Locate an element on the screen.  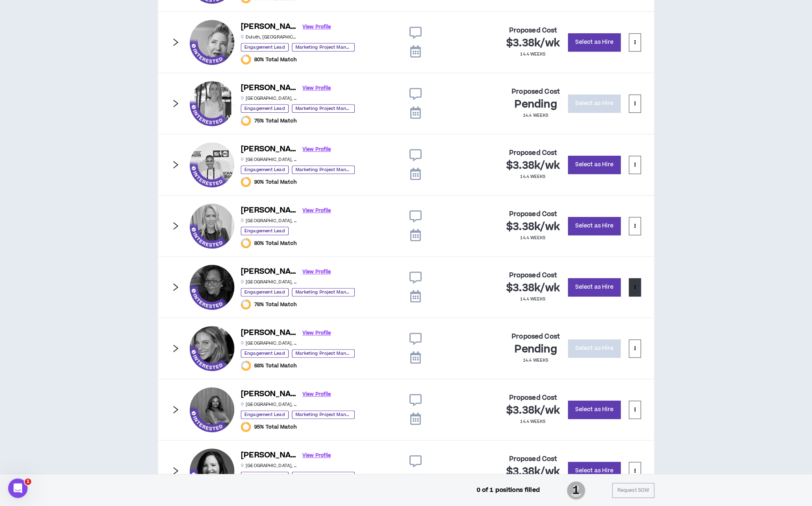
div: Kelly F. is located at coordinates (212, 165).